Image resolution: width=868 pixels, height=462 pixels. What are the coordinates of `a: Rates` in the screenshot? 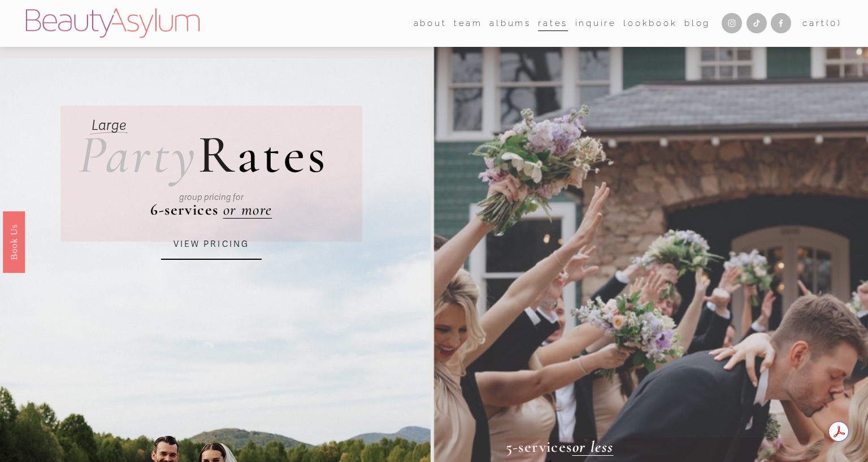 It's located at (553, 23).